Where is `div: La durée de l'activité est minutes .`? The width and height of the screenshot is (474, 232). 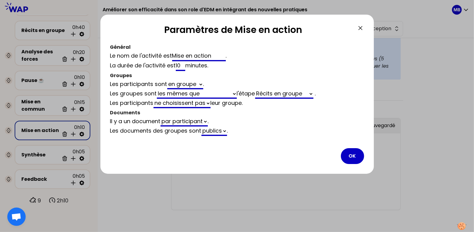 div: La durée de l'activité est minutes . is located at coordinates (237, 66).